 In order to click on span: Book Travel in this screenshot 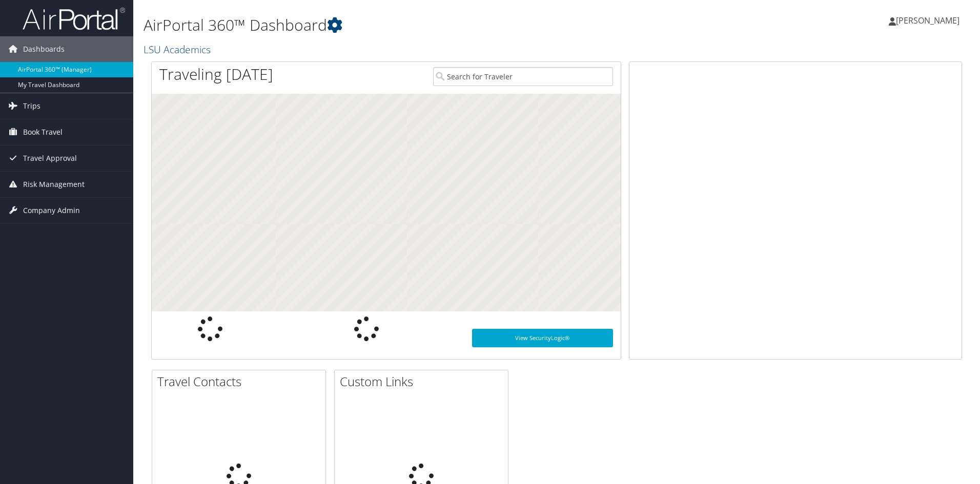, I will do `click(43, 132)`.